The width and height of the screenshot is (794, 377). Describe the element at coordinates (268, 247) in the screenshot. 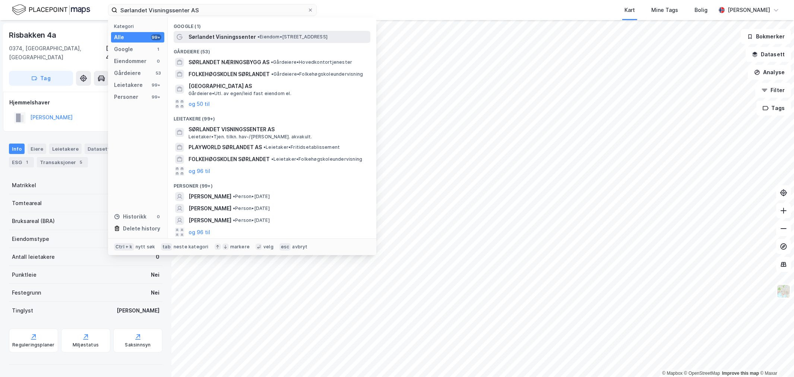

I see `div: velg` at that location.